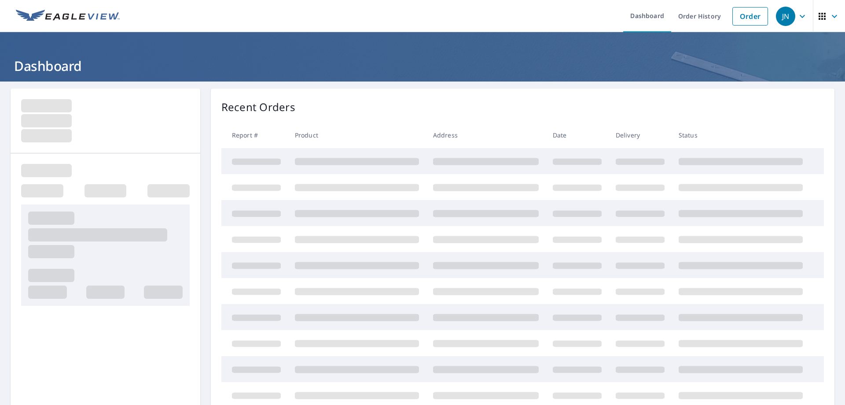 This screenshot has height=405, width=845. I want to click on th: Address, so click(486, 135).